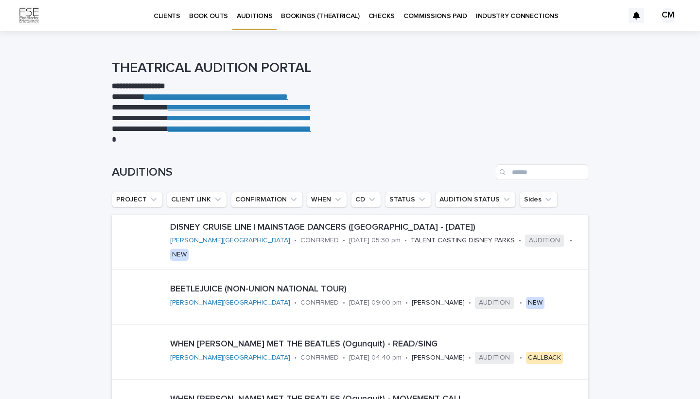 The width and height of the screenshot is (700, 399). Describe the element at coordinates (366, 199) in the screenshot. I see `button: CD` at that location.